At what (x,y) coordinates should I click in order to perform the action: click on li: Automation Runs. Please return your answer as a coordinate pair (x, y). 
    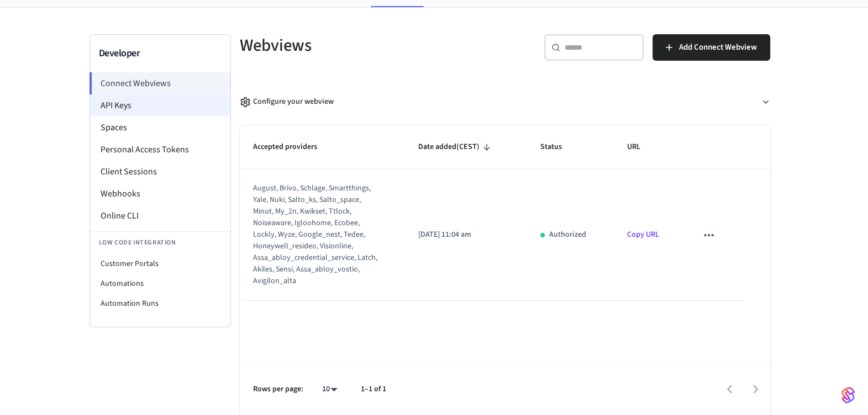
    Looking at the image, I should click on (160, 304).